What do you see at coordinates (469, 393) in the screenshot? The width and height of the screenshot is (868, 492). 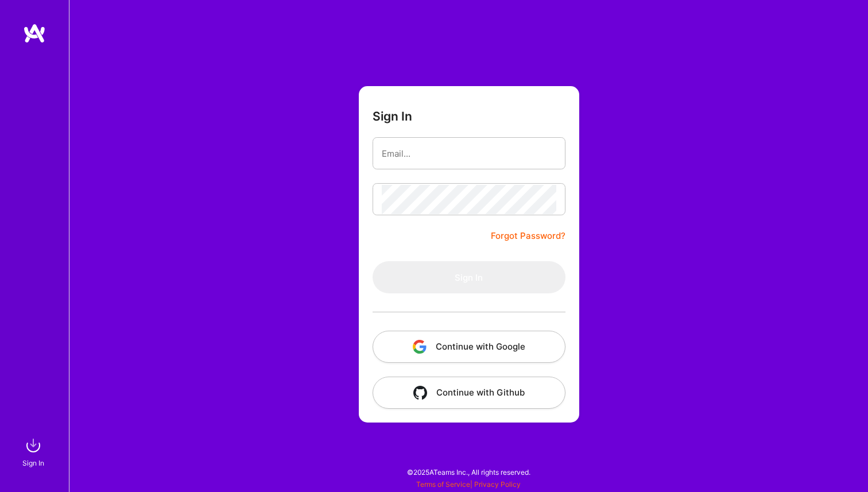 I see `button: Continue with Github` at bounding box center [469, 393].